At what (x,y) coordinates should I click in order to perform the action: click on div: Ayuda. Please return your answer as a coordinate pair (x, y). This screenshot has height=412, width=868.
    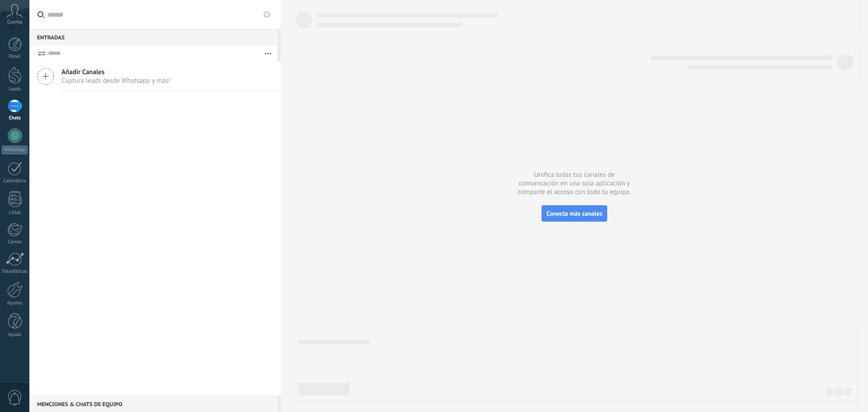
    Looking at the image, I should click on (15, 335).